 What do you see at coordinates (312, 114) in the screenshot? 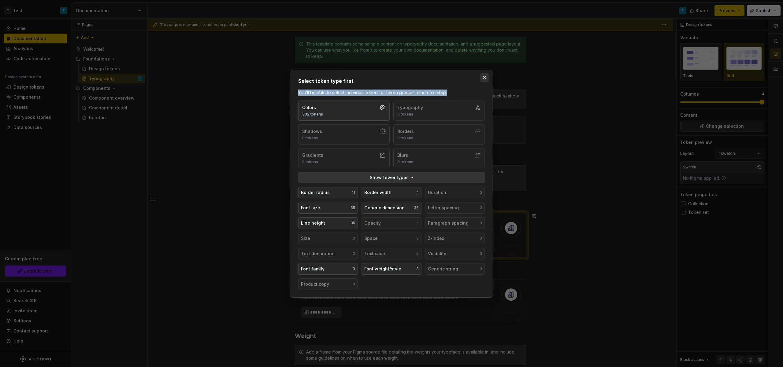
I see `div: 302 tokens` at bounding box center [312, 114].